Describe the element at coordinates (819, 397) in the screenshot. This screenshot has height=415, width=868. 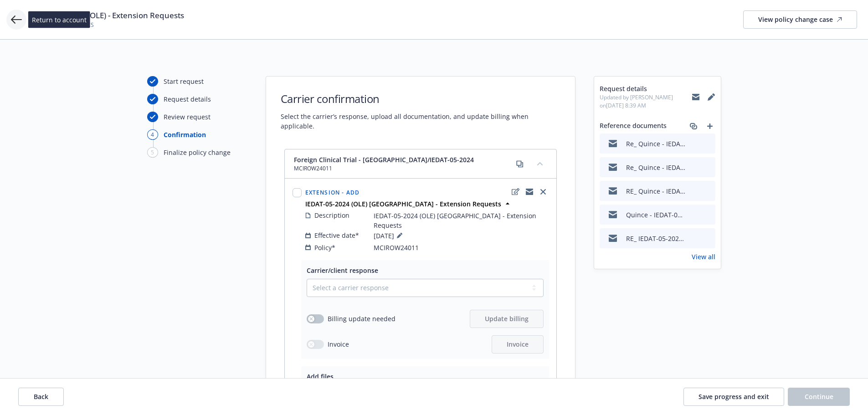
I see `span: Continue` at that location.